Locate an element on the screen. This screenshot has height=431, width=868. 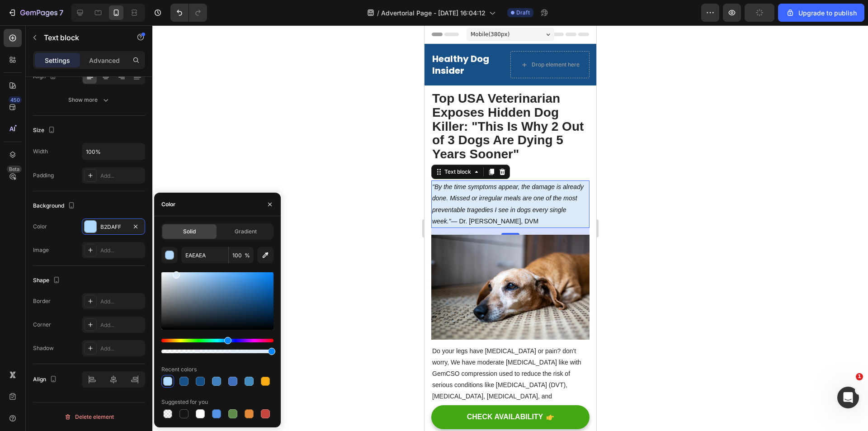
div: Corner is located at coordinates (42, 324).